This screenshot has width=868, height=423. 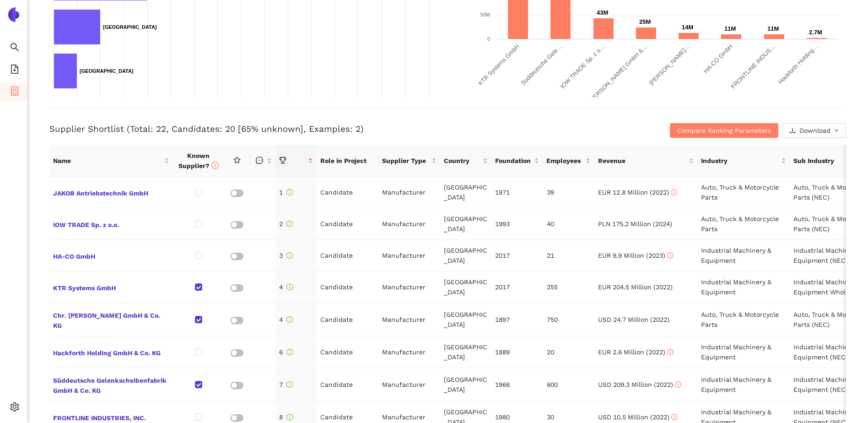 I want to click on text: KTR Systems GmbH, so click(x=498, y=65).